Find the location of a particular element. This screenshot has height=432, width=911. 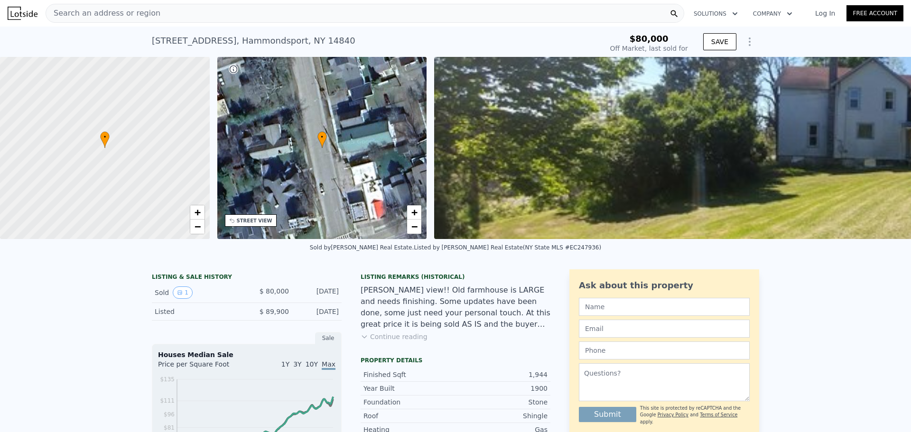

button: Submit is located at coordinates (607, 415).